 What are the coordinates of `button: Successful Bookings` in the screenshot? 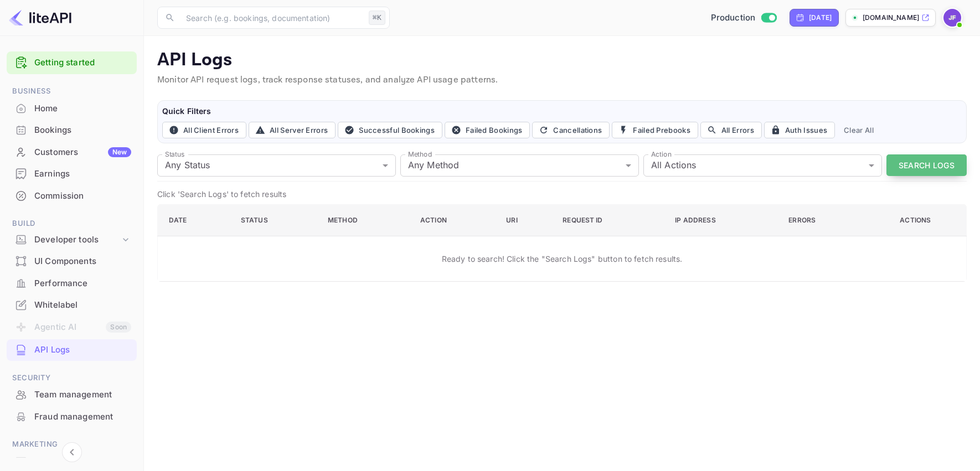 It's located at (390, 130).